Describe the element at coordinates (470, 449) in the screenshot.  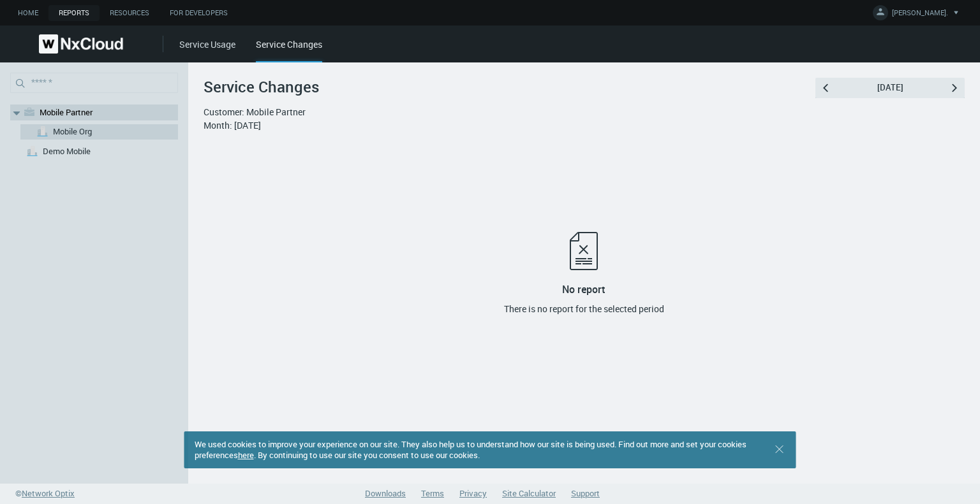
I see `span: We used cookies to improve your experience on our site. They also help us to understand how our s...` at that location.